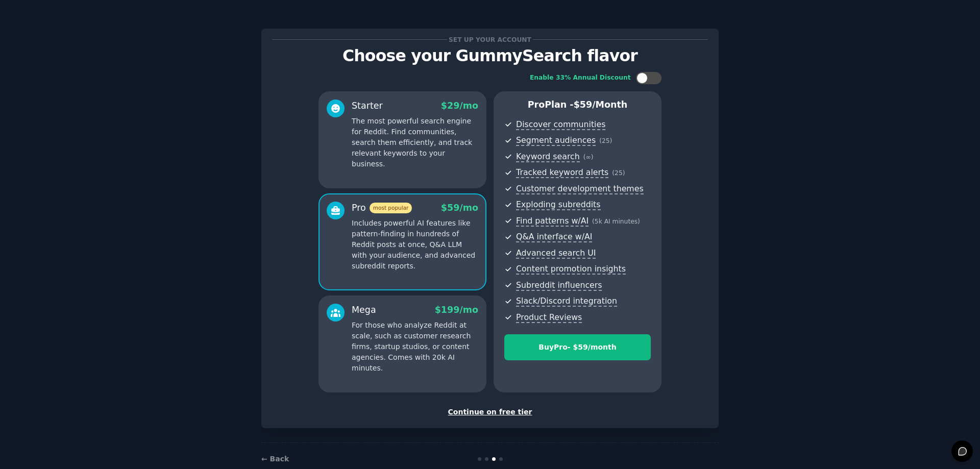 The height and width of the screenshot is (469, 980). Describe the element at coordinates (556, 140) in the screenshot. I see `span: Segment audiences` at that location.